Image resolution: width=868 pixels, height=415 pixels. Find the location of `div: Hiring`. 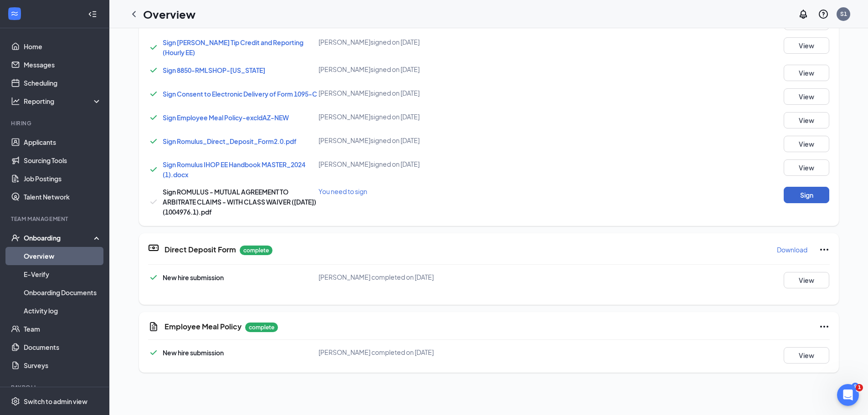

div: Hiring is located at coordinates (55, 123).